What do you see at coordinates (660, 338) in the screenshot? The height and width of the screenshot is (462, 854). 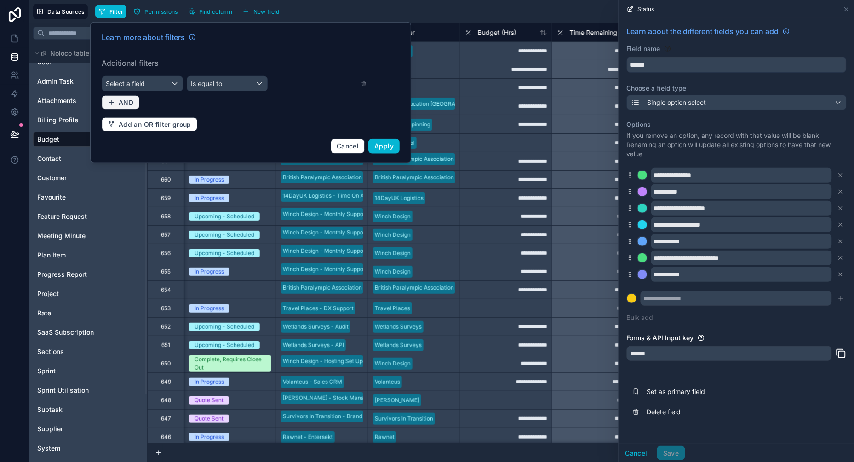 I see `label: Forms & API Input key` at bounding box center [660, 338].